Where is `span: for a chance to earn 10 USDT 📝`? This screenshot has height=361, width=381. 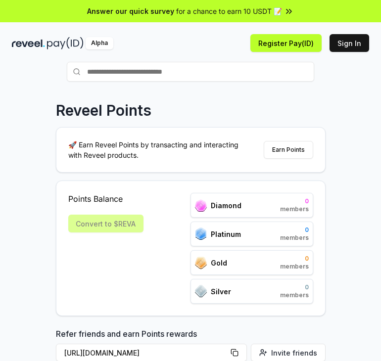
span: for a chance to earn 10 USDT 📝 is located at coordinates (229, 11).